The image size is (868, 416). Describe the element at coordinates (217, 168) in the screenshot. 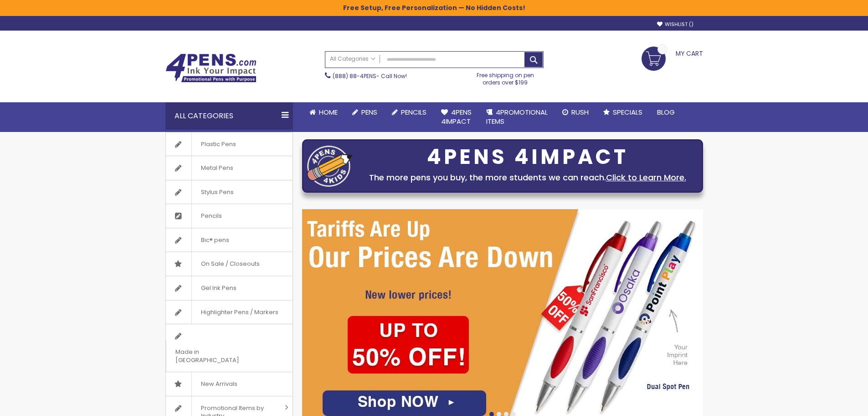

I see `span: Metal Pens` at that location.